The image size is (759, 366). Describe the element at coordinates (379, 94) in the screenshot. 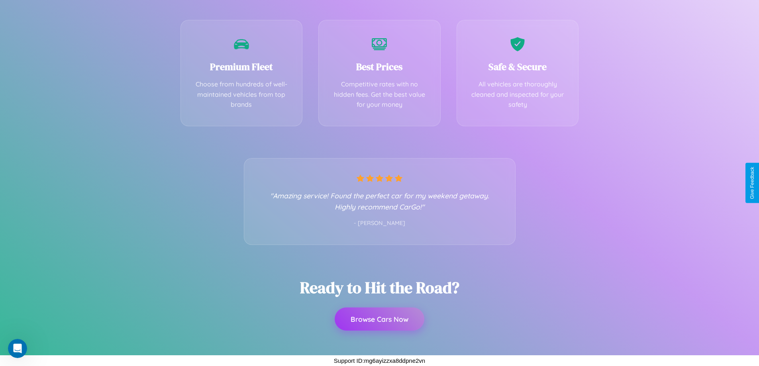

I see `p: Competitive rates with no hidden fees. Get the best value for your money` at that location.